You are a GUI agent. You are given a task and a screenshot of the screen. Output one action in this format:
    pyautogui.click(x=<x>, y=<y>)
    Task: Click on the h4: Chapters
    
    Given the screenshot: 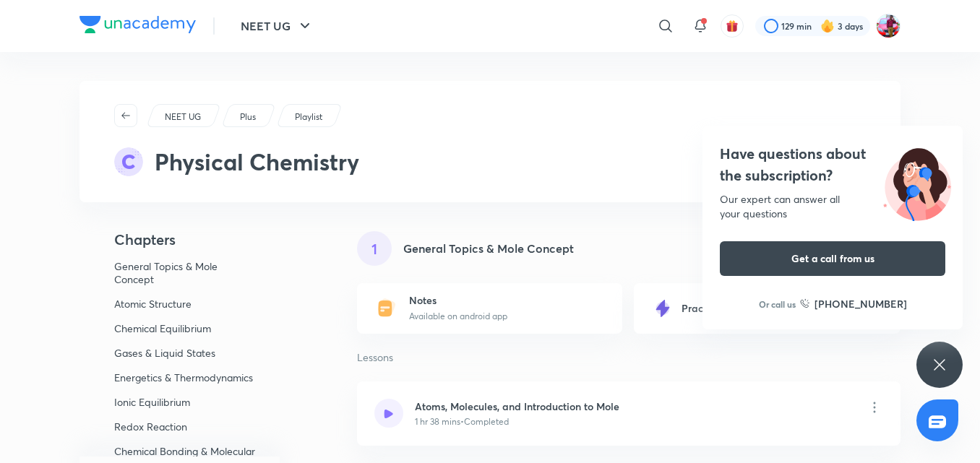 What is the action you would take?
    pyautogui.click(x=196, y=240)
    